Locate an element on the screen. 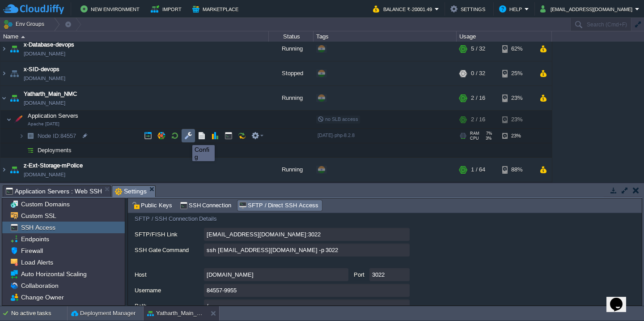 The width and height of the screenshot is (644, 321). div: Status is located at coordinates (291, 36).